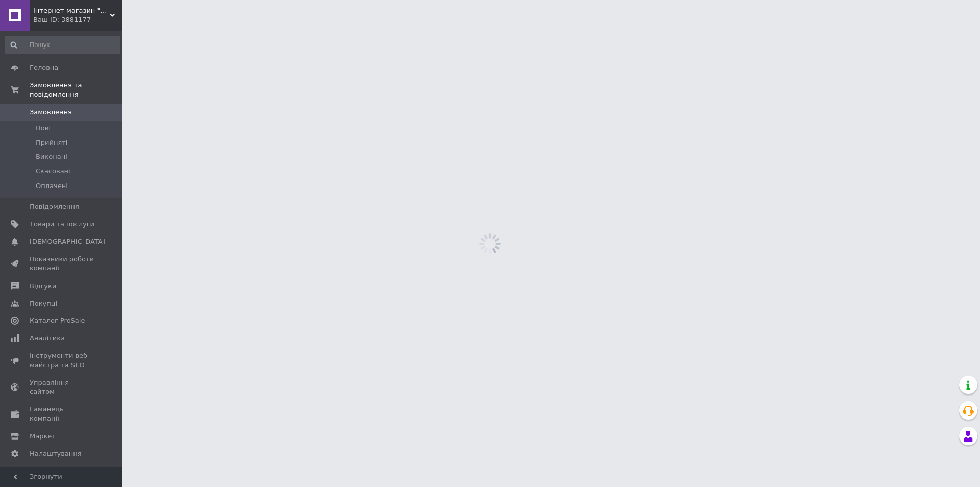  I want to click on span: Прийняті, so click(51, 143).